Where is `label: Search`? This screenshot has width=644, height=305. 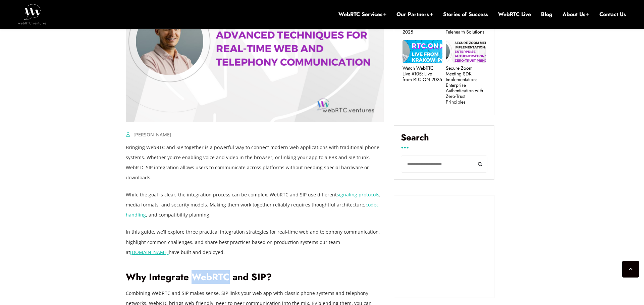
label: Search is located at coordinates (444, 140).